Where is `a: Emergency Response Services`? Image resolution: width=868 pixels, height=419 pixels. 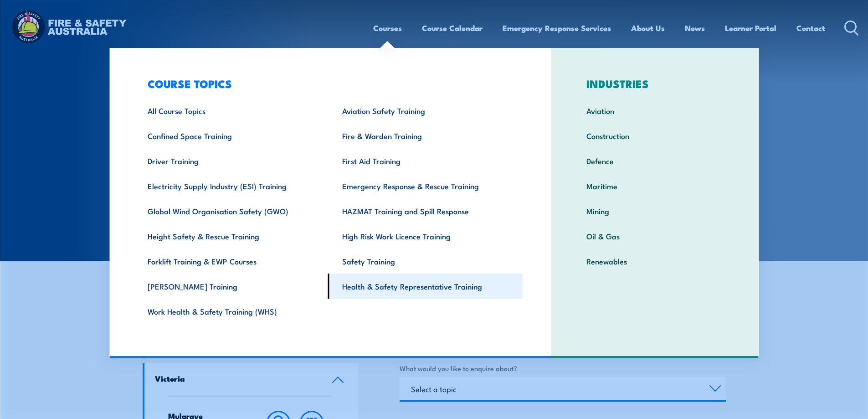
a: Emergency Response Services is located at coordinates (557, 28).